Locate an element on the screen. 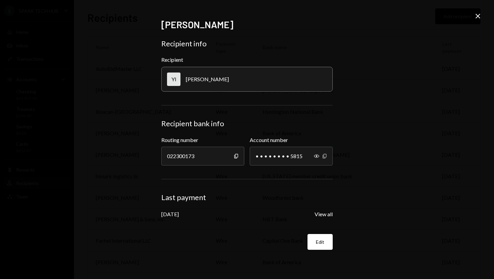  div: YI is located at coordinates (174, 79).